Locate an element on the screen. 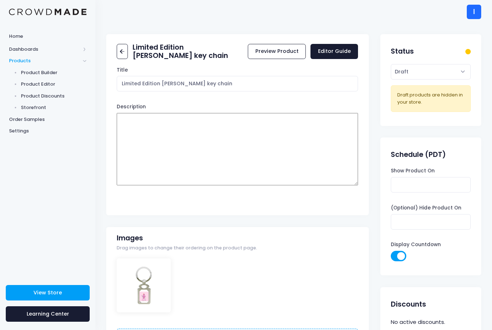  label: Title is located at coordinates (122, 70).